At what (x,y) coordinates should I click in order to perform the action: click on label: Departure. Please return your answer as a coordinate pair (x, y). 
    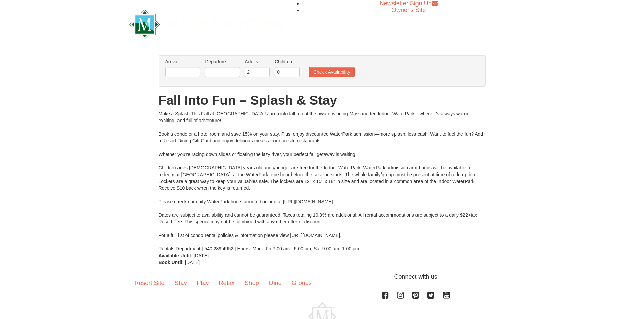
    Looking at the image, I should click on (222, 62).